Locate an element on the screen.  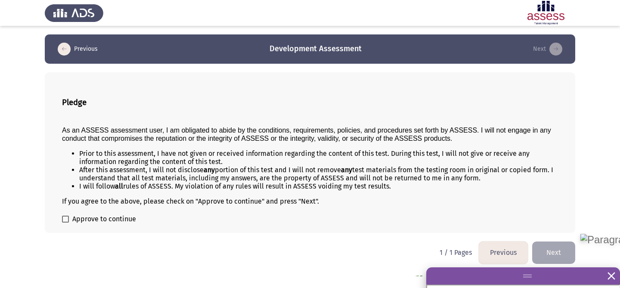
img: Assessment logo of Development Assessment R1 (EN/AR) is located at coordinates (546, 13).